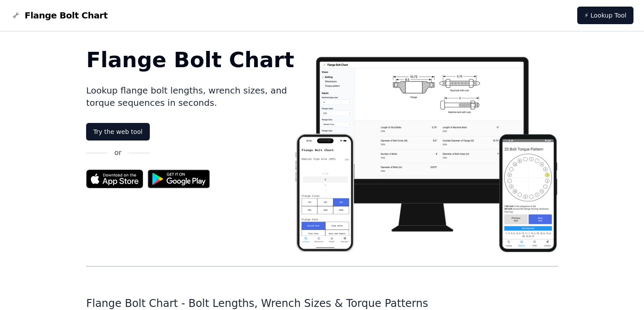  Describe the element at coordinates (118, 153) in the screenshot. I see `p: or` at that location.